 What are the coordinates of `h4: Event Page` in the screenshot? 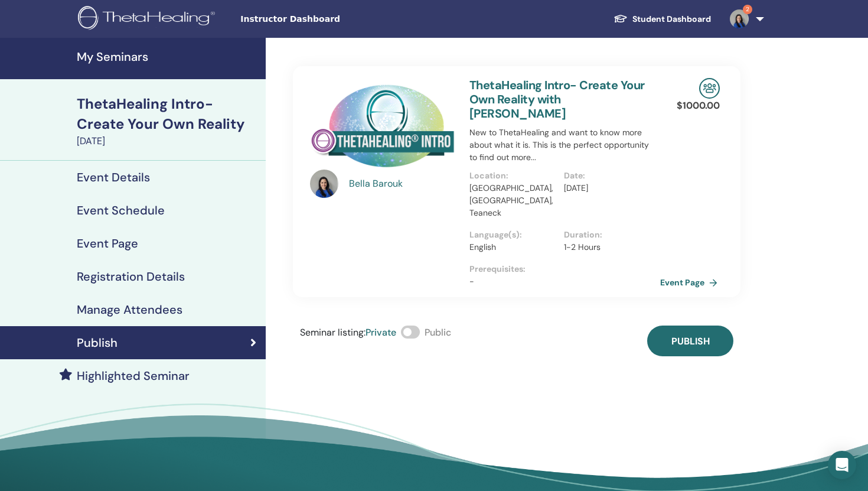 It's located at (108, 243).